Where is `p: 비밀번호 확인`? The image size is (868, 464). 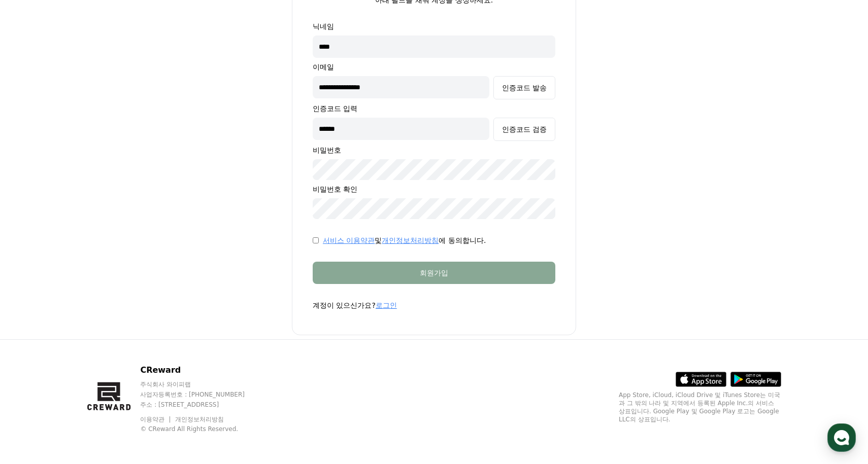 p: 비밀번호 확인 is located at coordinates (434, 189).